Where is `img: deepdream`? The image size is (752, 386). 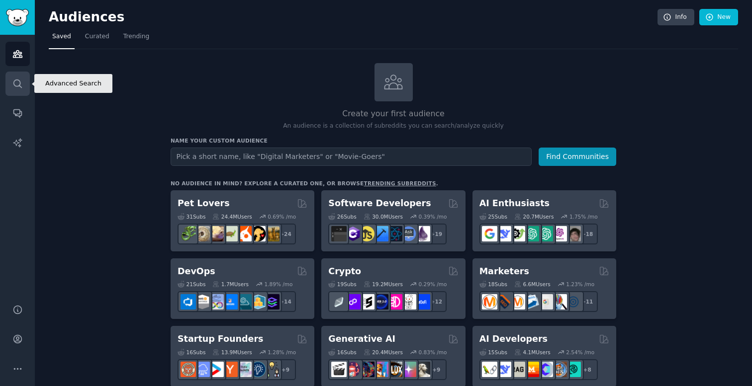 img: deepdream is located at coordinates (367, 370).